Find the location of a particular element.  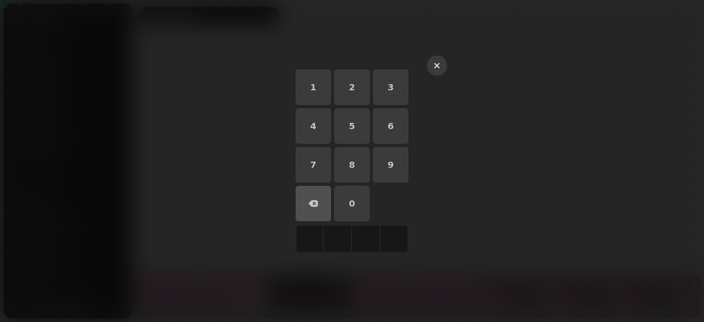

button: 0 is located at coordinates (352, 203).